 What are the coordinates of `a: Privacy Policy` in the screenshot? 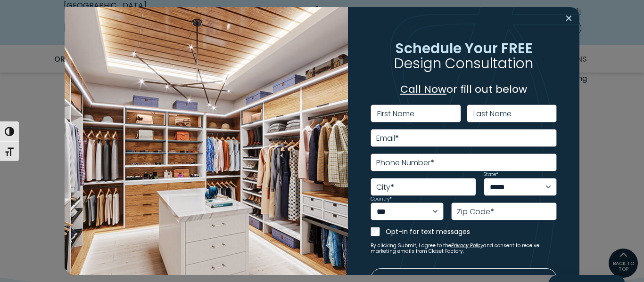 It's located at (467, 246).